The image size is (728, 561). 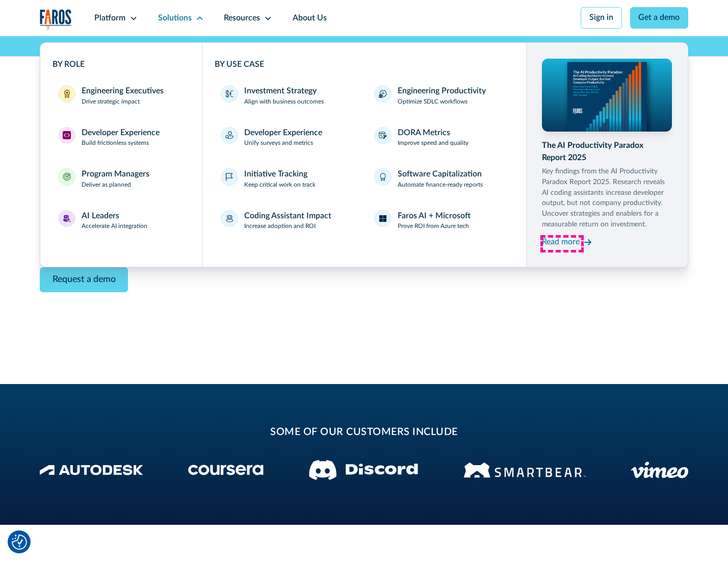 What do you see at coordinates (121, 179) in the screenshot?
I see `a: Program ManagersProgram ManagersDeliver as planned` at bounding box center [121, 179].